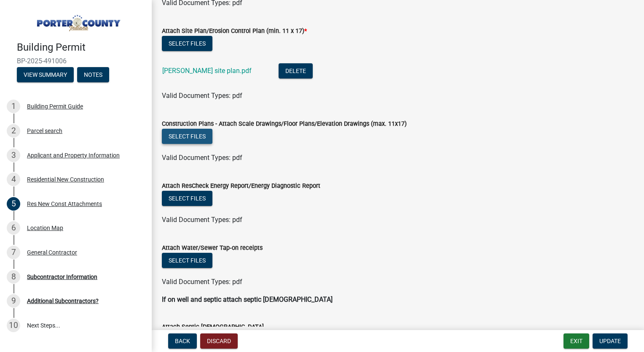 This screenshot has height=352, width=644. I want to click on div: Location Map, so click(45, 228).